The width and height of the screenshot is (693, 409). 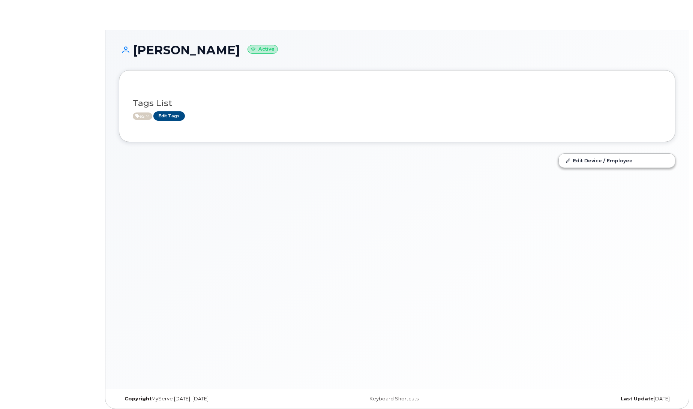 What do you see at coordinates (394, 398) in the screenshot?
I see `a: Keyboard Shortcuts` at bounding box center [394, 398].